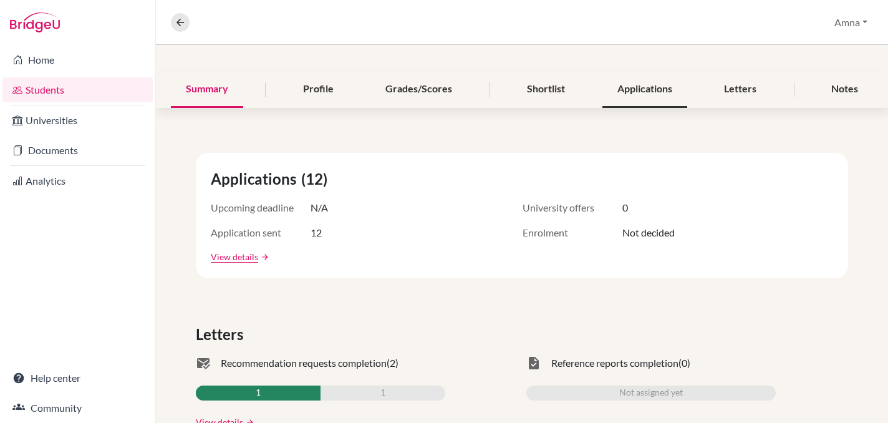 This screenshot has height=423, width=888. I want to click on div: Profile, so click(318, 89).